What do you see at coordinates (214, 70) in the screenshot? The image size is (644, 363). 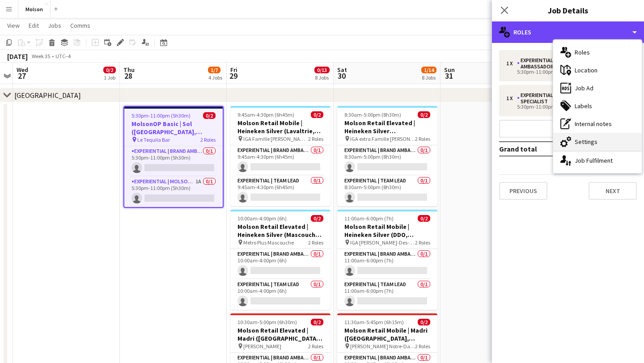 I see `span: 1/7` at bounding box center [214, 70].